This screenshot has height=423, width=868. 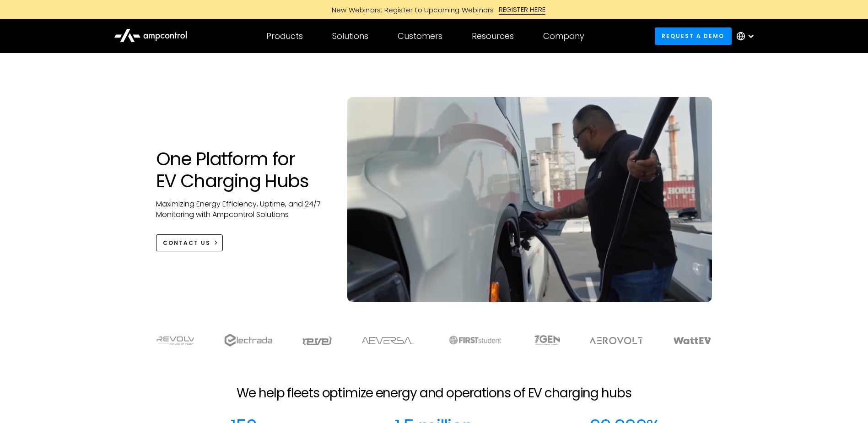 What do you see at coordinates (616, 341) in the screenshot?
I see `img: Aerovolt Logo` at bounding box center [616, 341].